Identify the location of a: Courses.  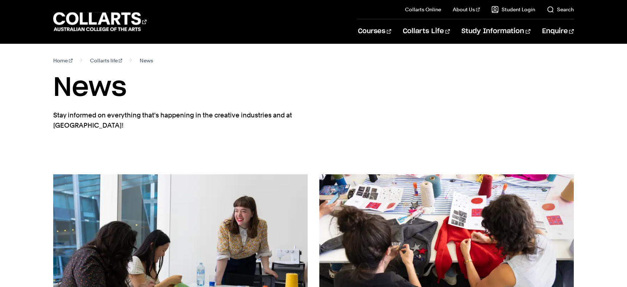
(374, 31).